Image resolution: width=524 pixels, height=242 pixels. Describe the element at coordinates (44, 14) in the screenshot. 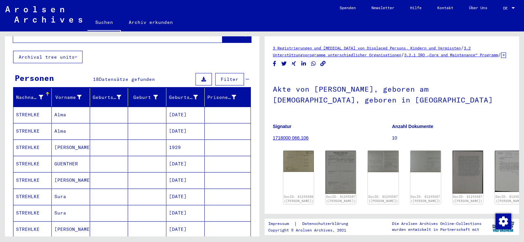

I see `img: Arolsen_neg.svg` at that location.